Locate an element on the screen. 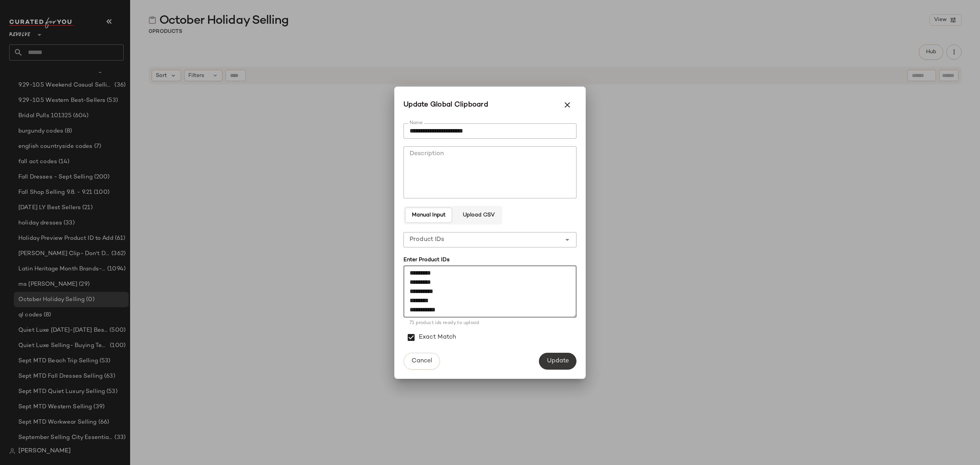 Image resolution: width=980 pixels, height=465 pixels. div: Enter Product IDs is located at coordinates (490, 259).